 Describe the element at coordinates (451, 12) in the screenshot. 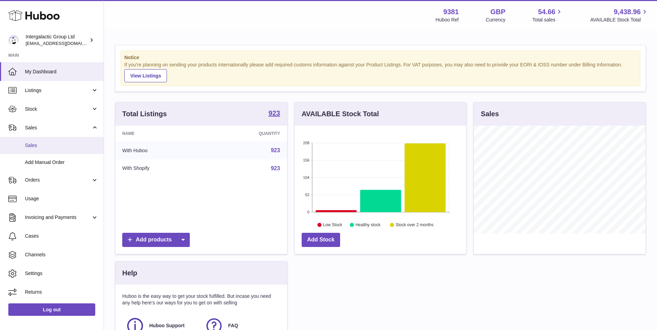

I see `strong: 9381` at that location.